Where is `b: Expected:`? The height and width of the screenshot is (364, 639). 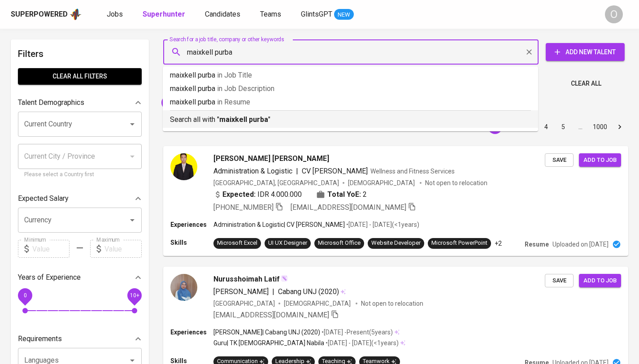 b: Expected: is located at coordinates (239, 194).